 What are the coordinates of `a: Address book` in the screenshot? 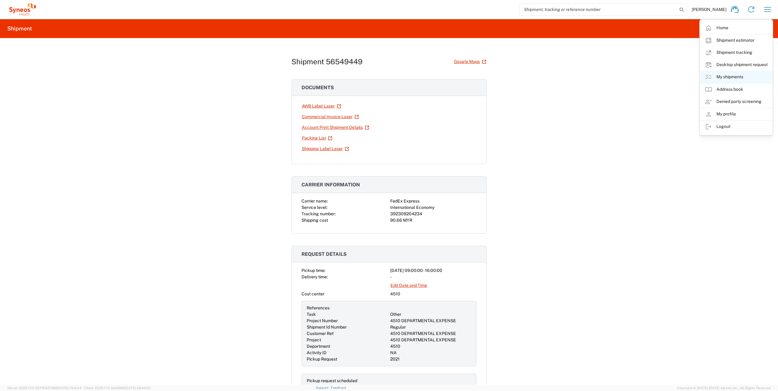 It's located at (736, 90).